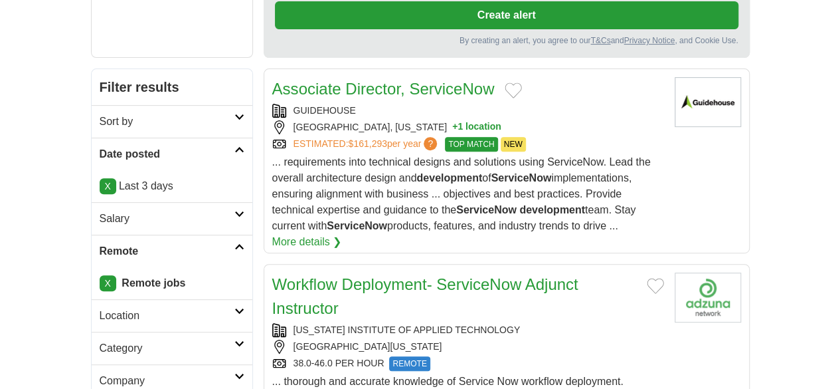 The image size is (840, 389). I want to click on span: REMOTE, so click(409, 363).